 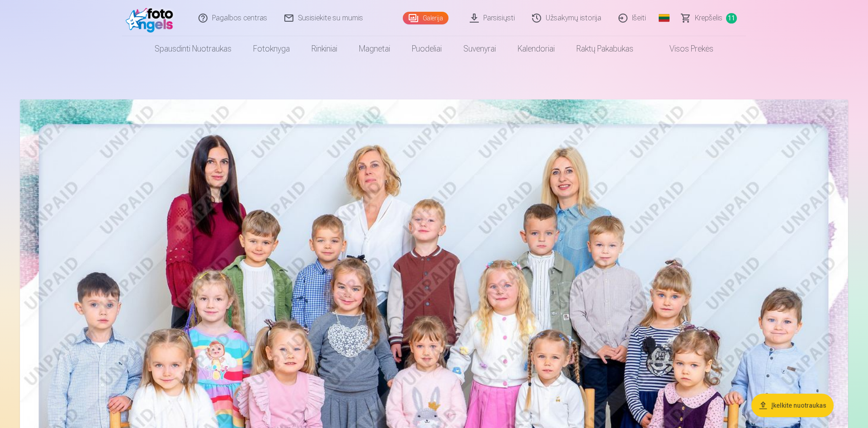 I want to click on a: Rinkiniai, so click(x=324, y=49).